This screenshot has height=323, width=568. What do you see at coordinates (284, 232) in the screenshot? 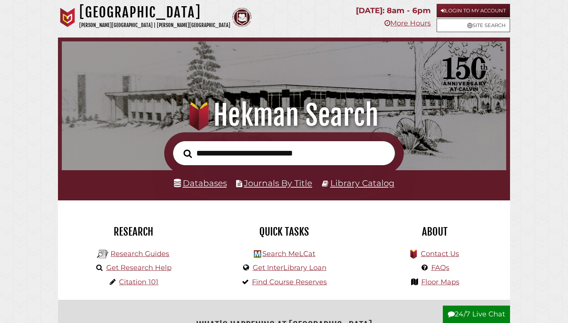
I see `h2: Quick Tasks` at bounding box center [284, 232].